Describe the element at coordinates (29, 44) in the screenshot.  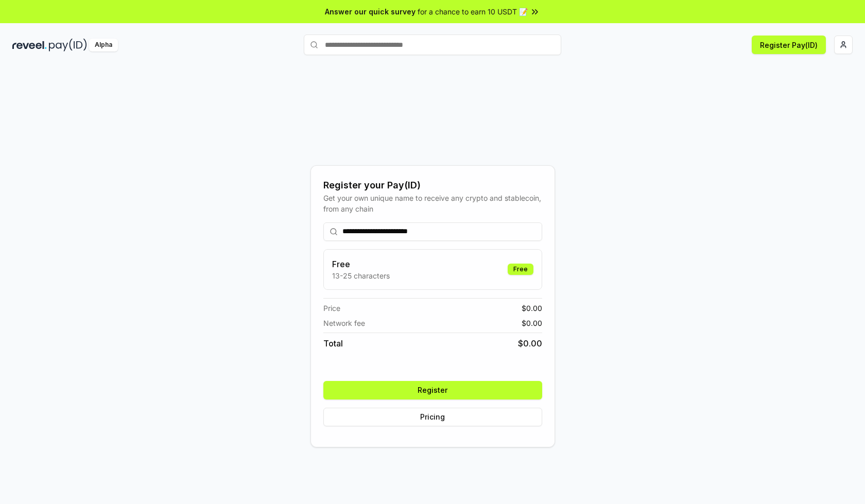
I see `img: reveel_dark` at that location.